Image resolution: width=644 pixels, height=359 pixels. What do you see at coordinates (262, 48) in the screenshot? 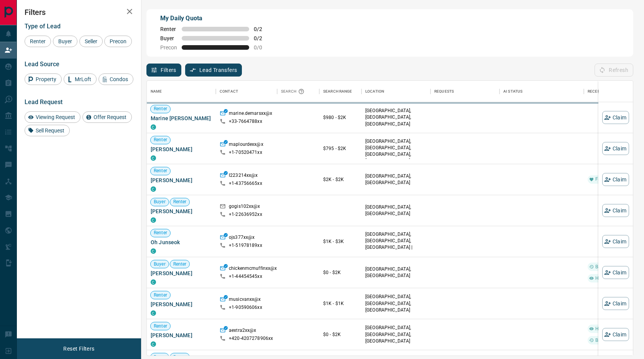
I see `span: 0 / 0` at bounding box center [262, 48].